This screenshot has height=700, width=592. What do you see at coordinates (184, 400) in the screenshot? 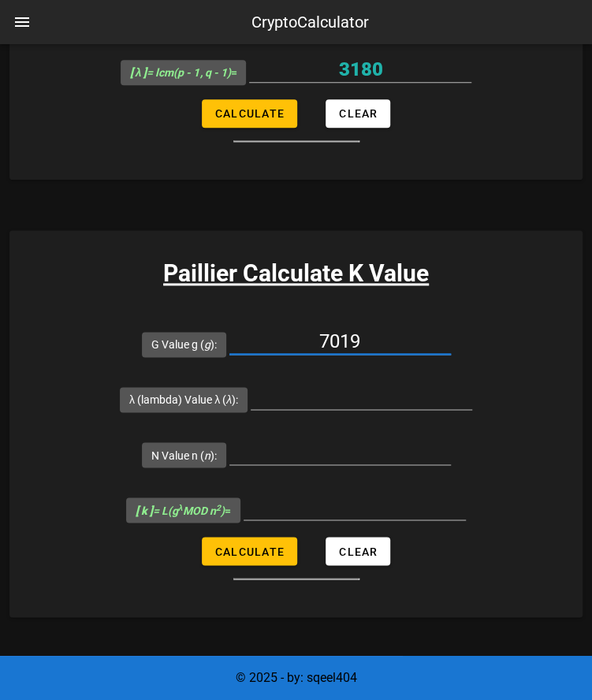
I see `label: λ (lambda) Value λ ( ):` at bounding box center [184, 400].